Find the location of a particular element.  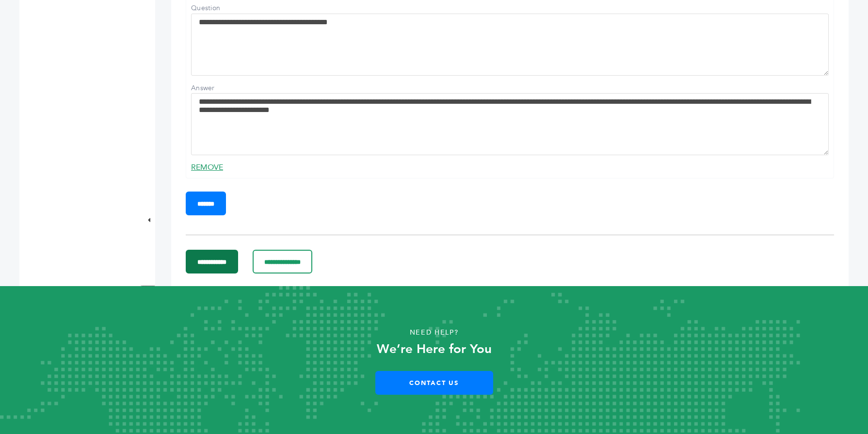

a: Contact Us is located at coordinates (434, 383).